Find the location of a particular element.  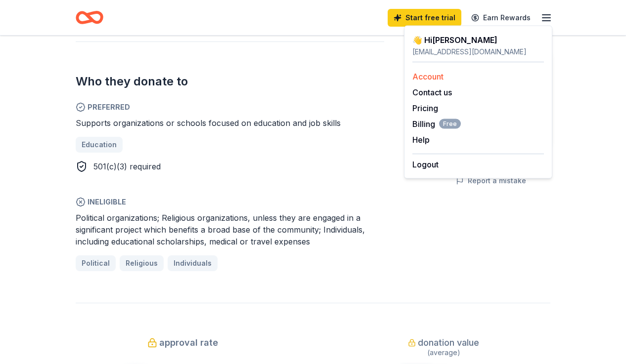

span: approval rate is located at coordinates (189, 343).